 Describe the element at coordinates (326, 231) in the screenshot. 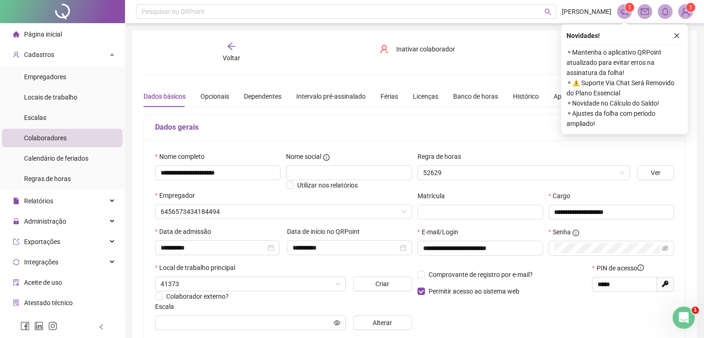

I see `label: Data de início no QRPoint` at that location.